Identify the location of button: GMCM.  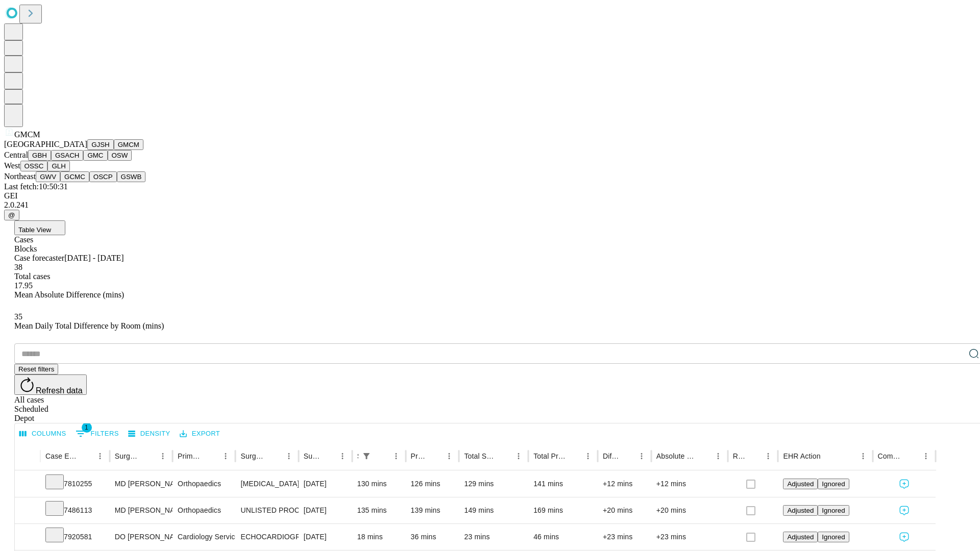
(129, 145).